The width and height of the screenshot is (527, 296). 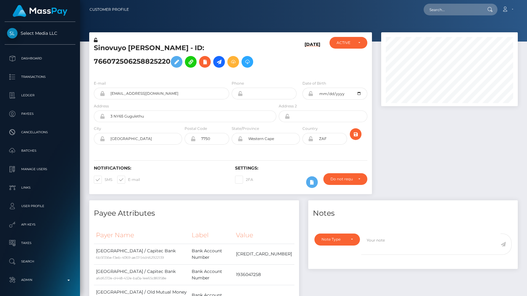 What do you see at coordinates (337, 239) in the screenshot?
I see `button: Note Type` at bounding box center [337, 239].